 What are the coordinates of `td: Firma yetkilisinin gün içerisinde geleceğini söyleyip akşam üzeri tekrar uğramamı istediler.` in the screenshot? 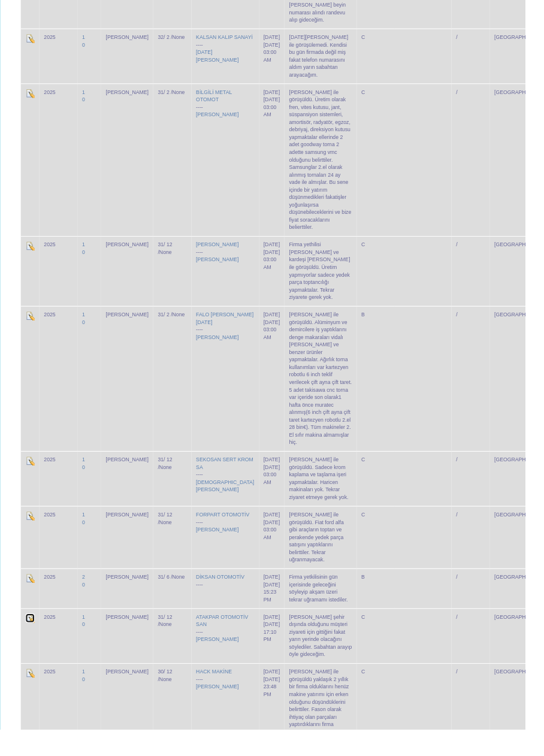 It's located at (332, 609).